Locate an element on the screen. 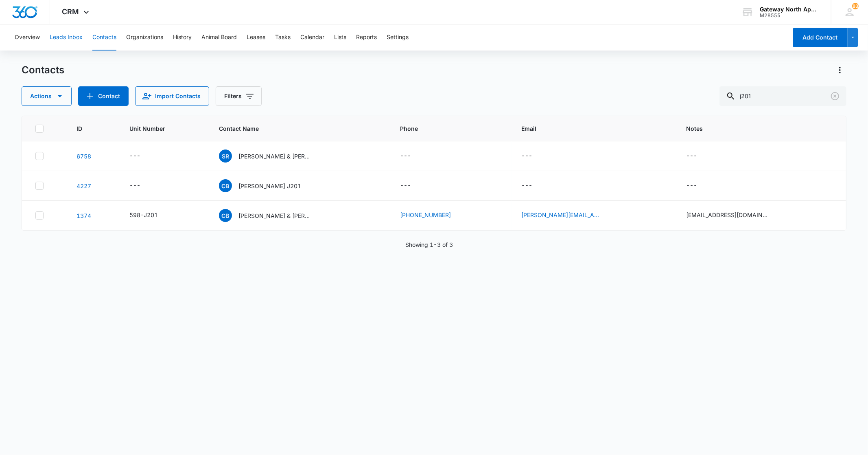  span: SR is located at coordinates (225, 156).